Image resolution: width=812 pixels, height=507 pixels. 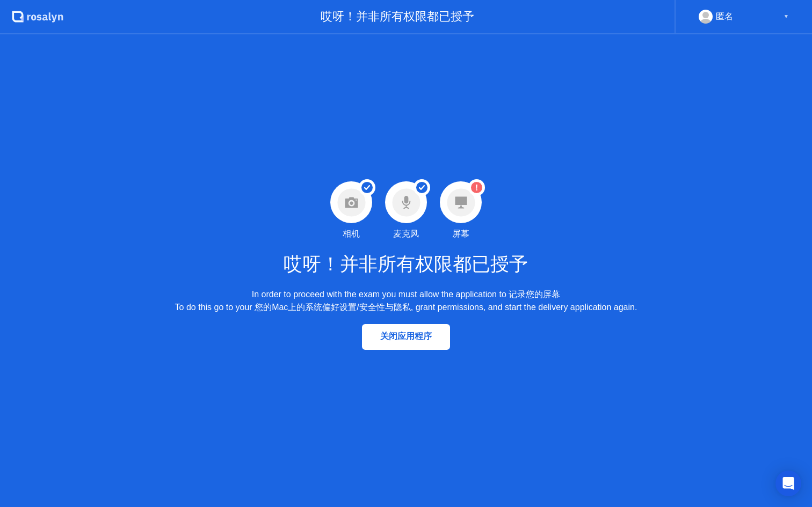 I want to click on h1: 哎呀！并非所有权限都已授予, so click(x=405, y=264).